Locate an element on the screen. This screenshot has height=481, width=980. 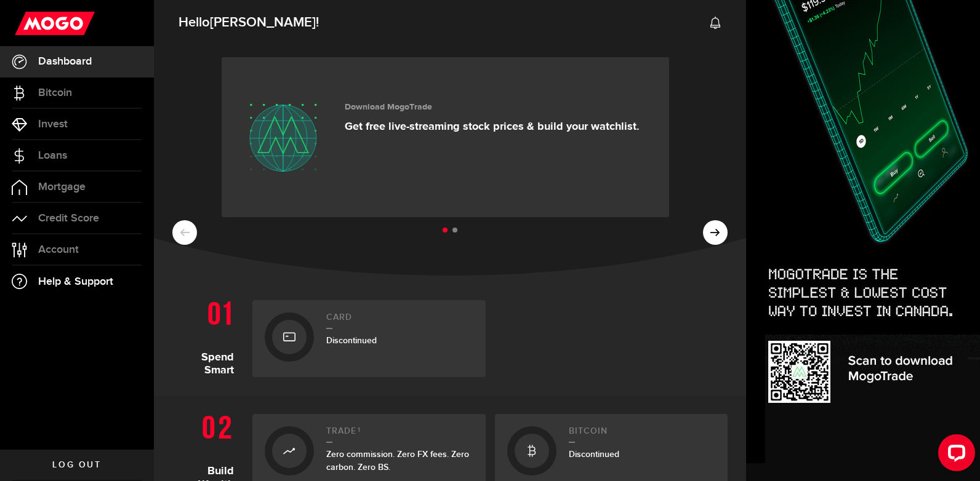
p: Get free live-streaming stock prices & build your watchlist. is located at coordinates (492, 127).